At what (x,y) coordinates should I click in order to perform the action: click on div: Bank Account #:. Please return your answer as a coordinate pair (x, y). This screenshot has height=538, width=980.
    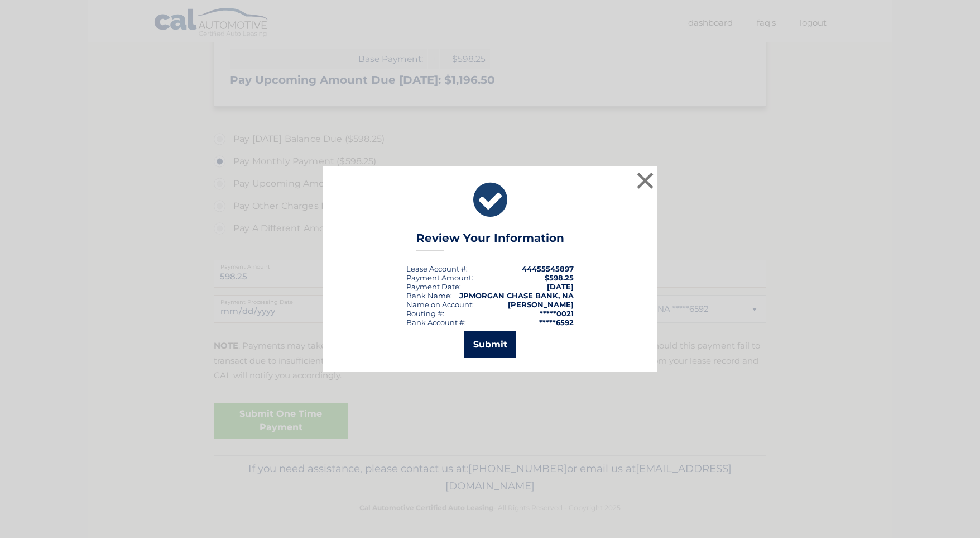
    Looking at the image, I should click on (436, 323).